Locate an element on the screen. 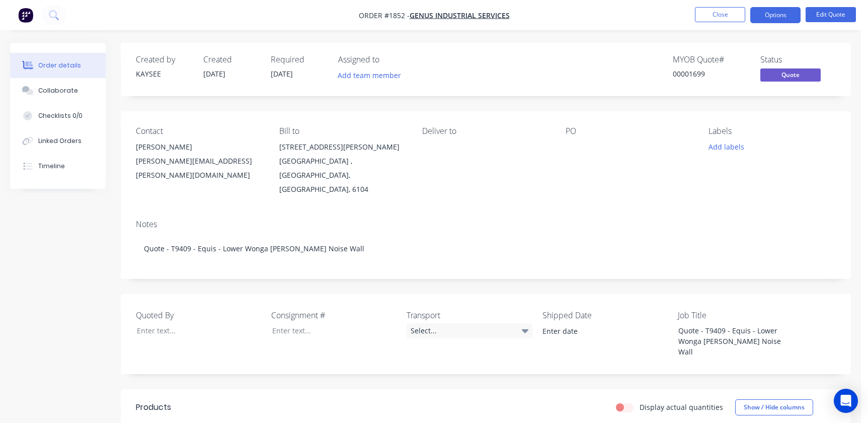  div: Order details is located at coordinates (59, 66).